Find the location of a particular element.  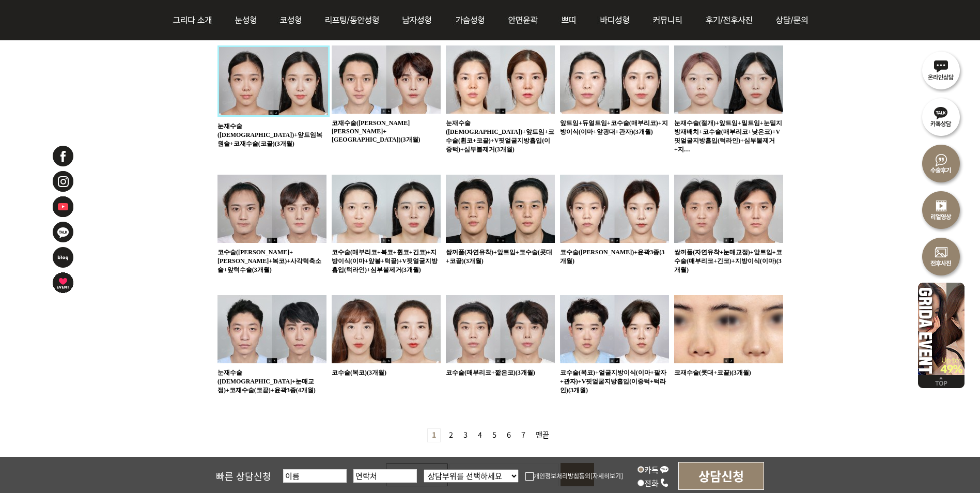

a: 쌍꺼풀(자연유착)+앞트임+코수술(콧대+코끝)(3개월) is located at coordinates (499, 256).